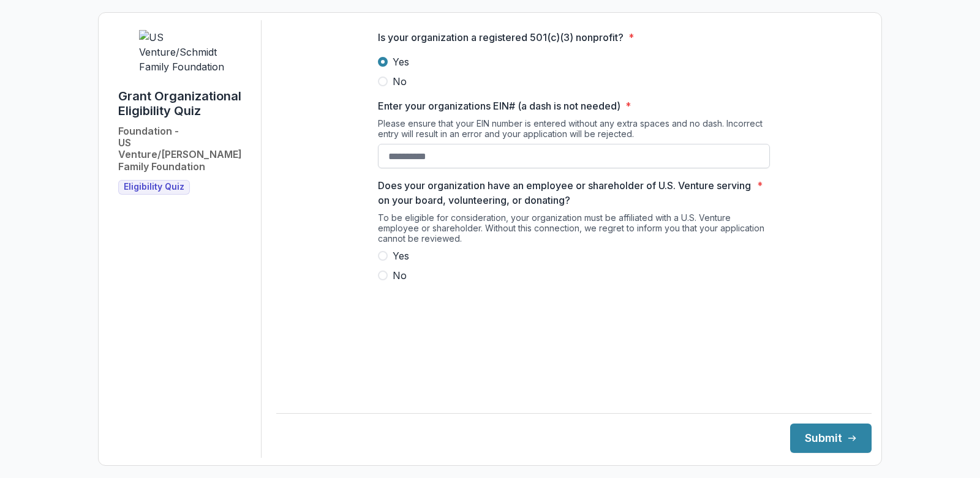  What do you see at coordinates (184, 104) in the screenshot?
I see `h1: Grant Organizational Eligibility Quiz` at bounding box center [184, 104].